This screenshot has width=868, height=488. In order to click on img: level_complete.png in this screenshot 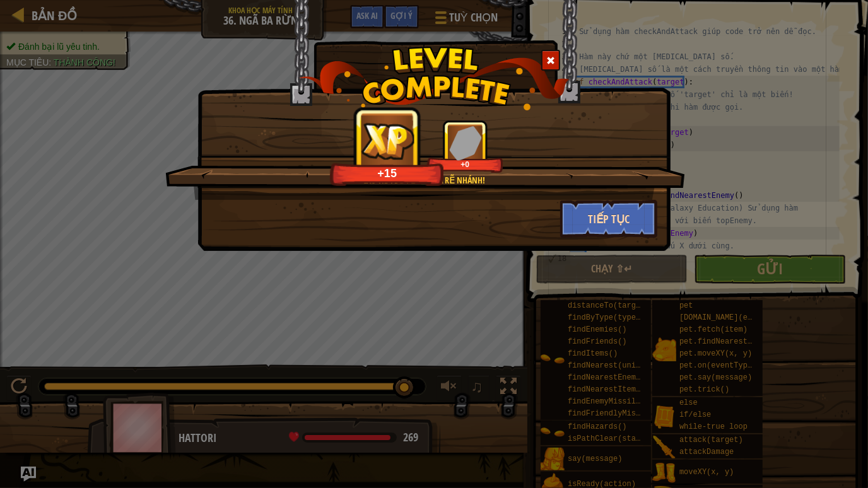, I will do `click(434, 78)`.